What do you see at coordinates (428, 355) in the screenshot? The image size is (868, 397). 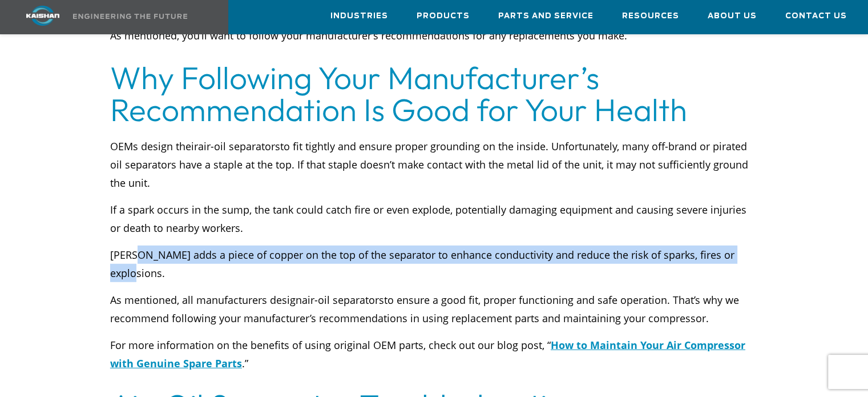 I see `a: How to Maintain Your Air Compressor with Genuine Spare Parts` at bounding box center [428, 355].